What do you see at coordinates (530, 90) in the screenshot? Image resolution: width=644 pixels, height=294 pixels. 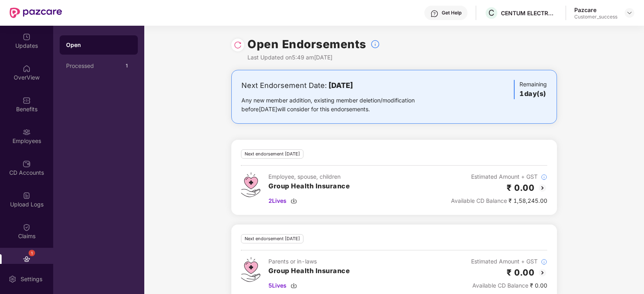 I see `div: Remaining` at bounding box center [530, 90].